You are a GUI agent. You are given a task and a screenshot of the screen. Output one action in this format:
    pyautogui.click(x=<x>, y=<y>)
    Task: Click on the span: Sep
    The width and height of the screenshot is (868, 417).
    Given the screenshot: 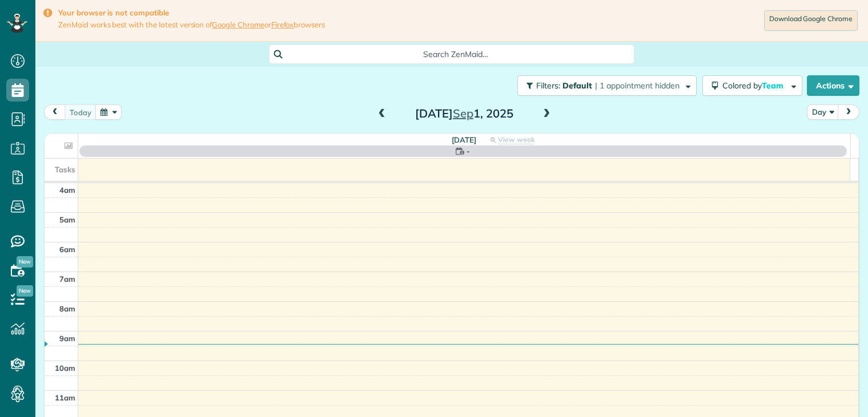 What is the action you would take?
    pyautogui.click(x=464, y=113)
    